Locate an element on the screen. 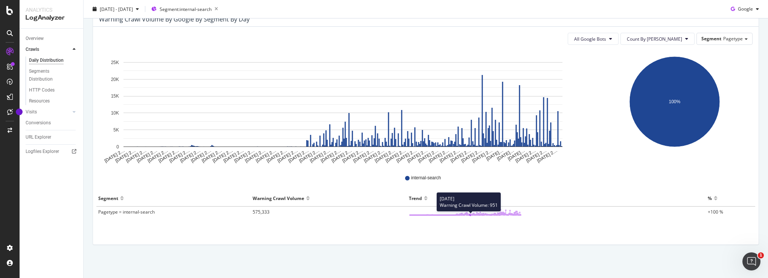  a: Segments Distribution is located at coordinates (53, 75).